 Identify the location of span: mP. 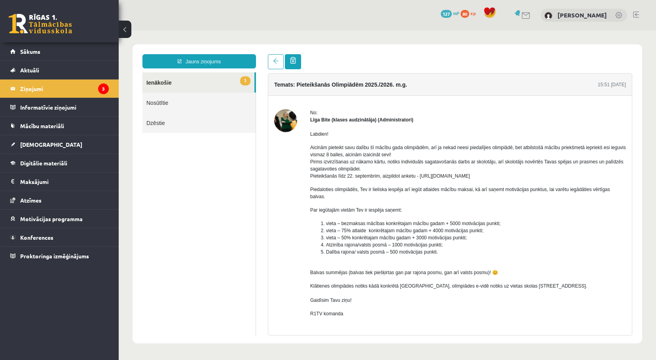
(456, 13).